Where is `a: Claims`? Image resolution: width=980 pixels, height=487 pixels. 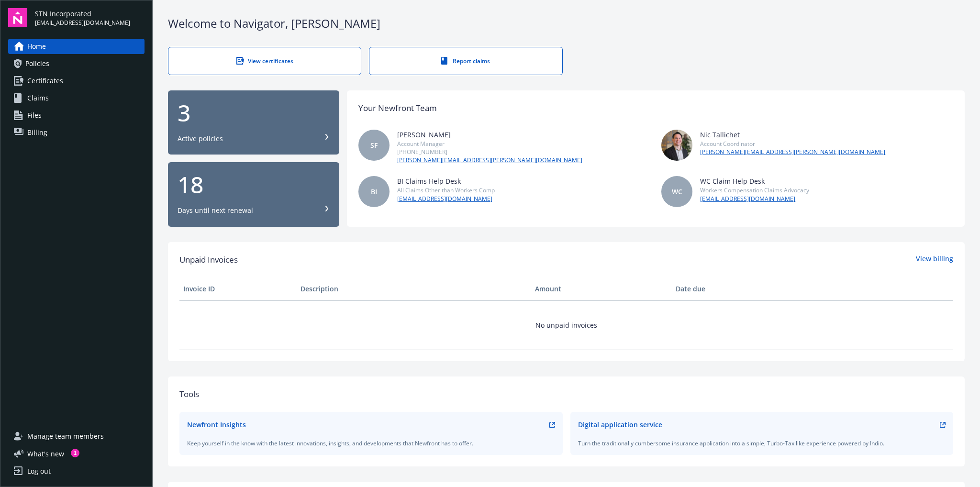
a: Claims is located at coordinates (76, 98).